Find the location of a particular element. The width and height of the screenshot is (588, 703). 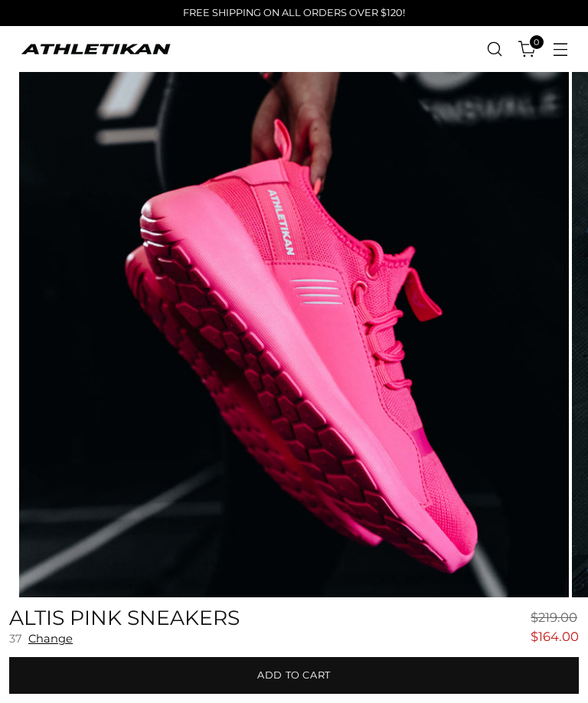

span: $164.00 is located at coordinates (554, 636).